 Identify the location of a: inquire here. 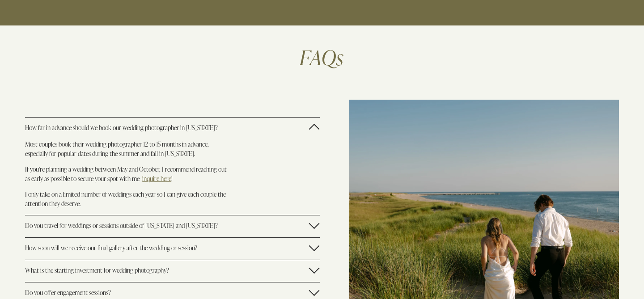
(157, 178).